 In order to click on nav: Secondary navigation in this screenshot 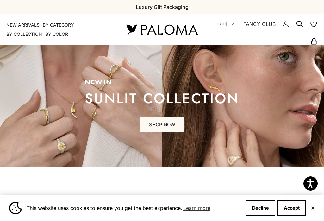, I will do `click(265, 29)`.